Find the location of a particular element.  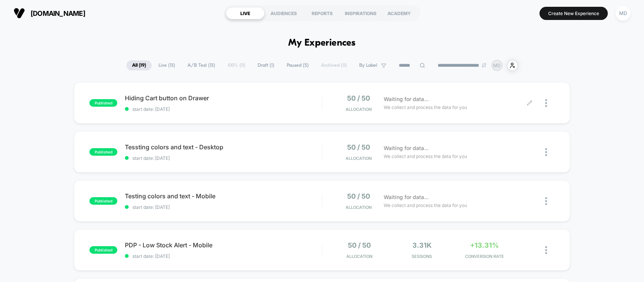

span: PDP - Low Stock Alert - Mobile is located at coordinates (223, 245).